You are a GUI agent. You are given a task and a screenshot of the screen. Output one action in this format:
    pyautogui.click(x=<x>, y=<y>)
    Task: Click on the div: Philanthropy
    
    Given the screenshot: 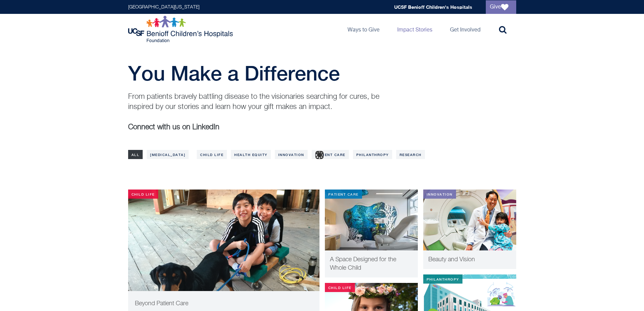 What is the action you would take?
    pyautogui.click(x=443, y=279)
    